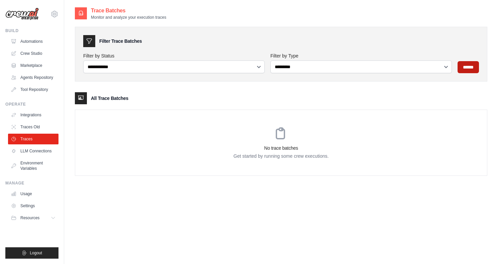 The height and width of the screenshot is (264, 498). What do you see at coordinates (128, 17) in the screenshot?
I see `p: Monitor and analyze your execution traces` at bounding box center [128, 17].